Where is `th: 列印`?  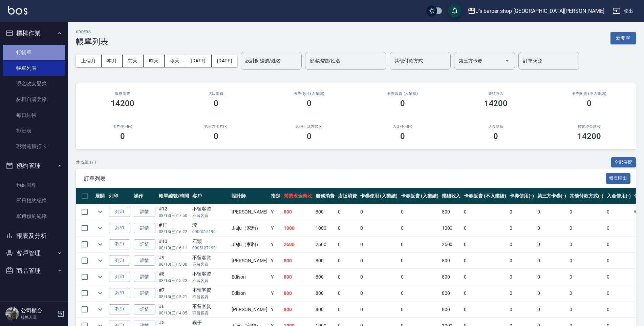
th: 列印 is located at coordinates (120, 196).